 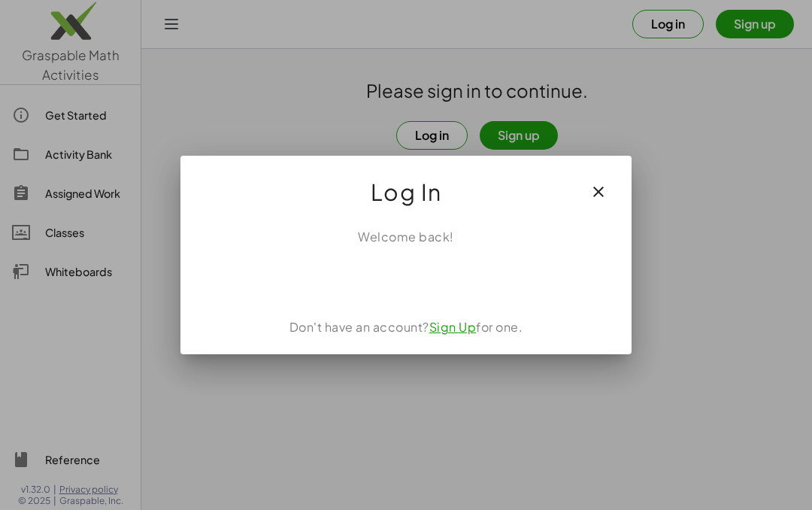 What do you see at coordinates (406, 279) in the screenshot?
I see `div: Sign in with Google. Opens in new tab` at bounding box center [406, 279].